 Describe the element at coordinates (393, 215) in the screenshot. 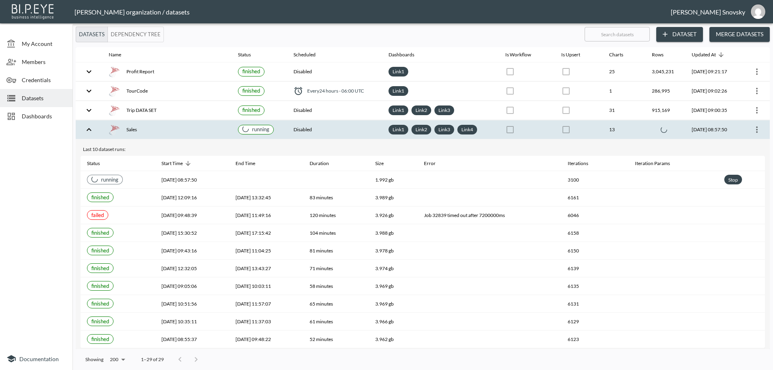

I see `th: 3.926 gb` at that location.